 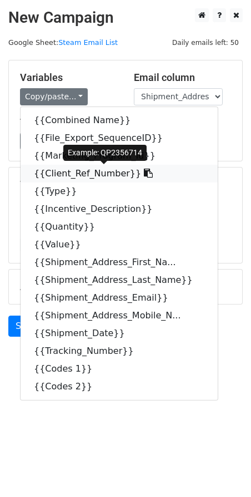 I want to click on a: {{Shipment_Address_Mobile_N..., so click(x=119, y=316).